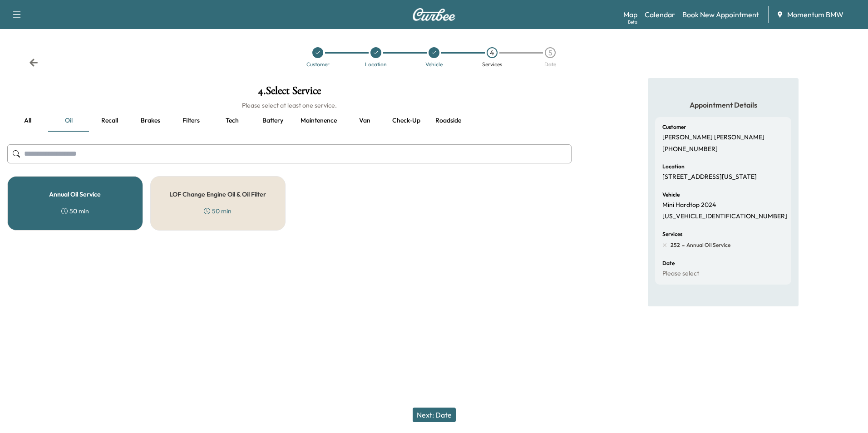 The height and width of the screenshot is (433, 868). What do you see at coordinates (492, 53) in the screenshot?
I see `div: 4` at bounding box center [492, 53].